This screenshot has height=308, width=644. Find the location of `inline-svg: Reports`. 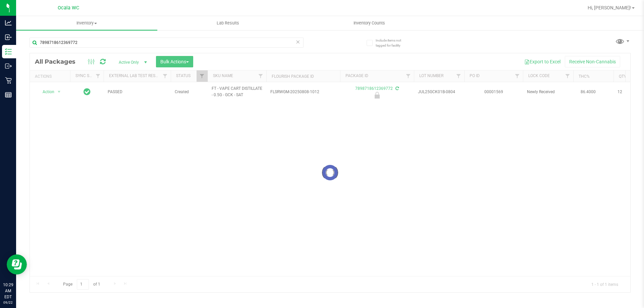

inline-svg: Reports is located at coordinates (8, 95).